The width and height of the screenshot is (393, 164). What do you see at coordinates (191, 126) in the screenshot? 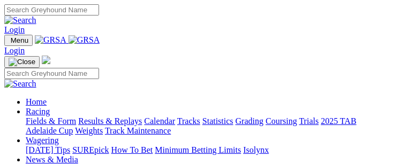
I see `a: 2025 TAB Adelaide Cup` at bounding box center [191, 126].